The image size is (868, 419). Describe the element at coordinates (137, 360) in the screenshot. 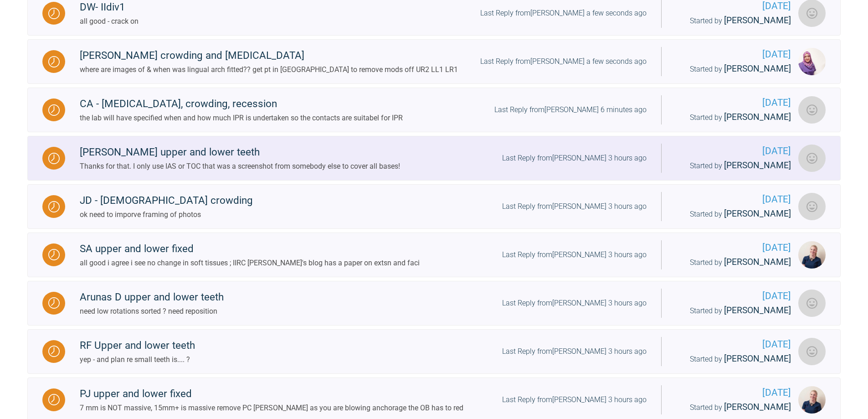

I see `div: yep - and plan re small teeth is.... ?` at that location.